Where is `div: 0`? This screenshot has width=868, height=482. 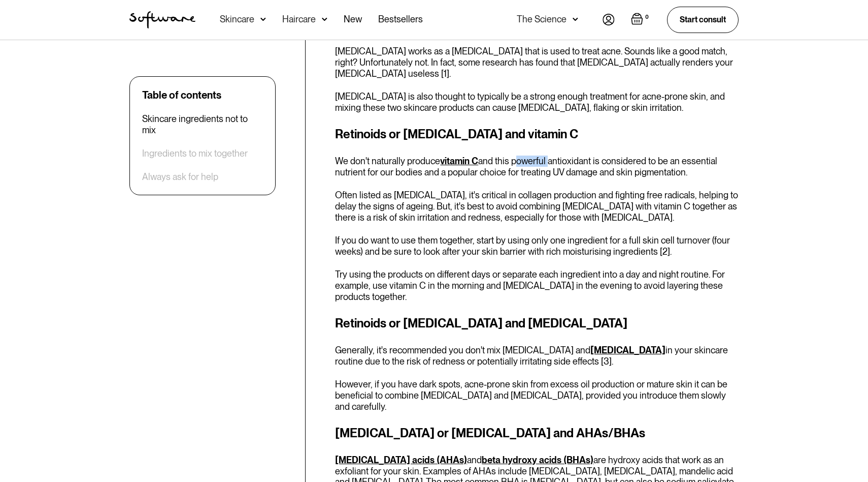 div: 0 is located at coordinates (647, 17).